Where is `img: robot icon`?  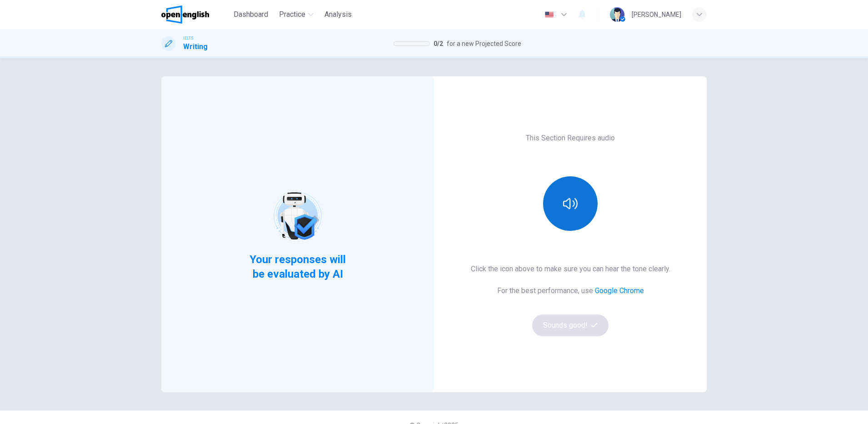 img: robot icon is located at coordinates (297, 216).